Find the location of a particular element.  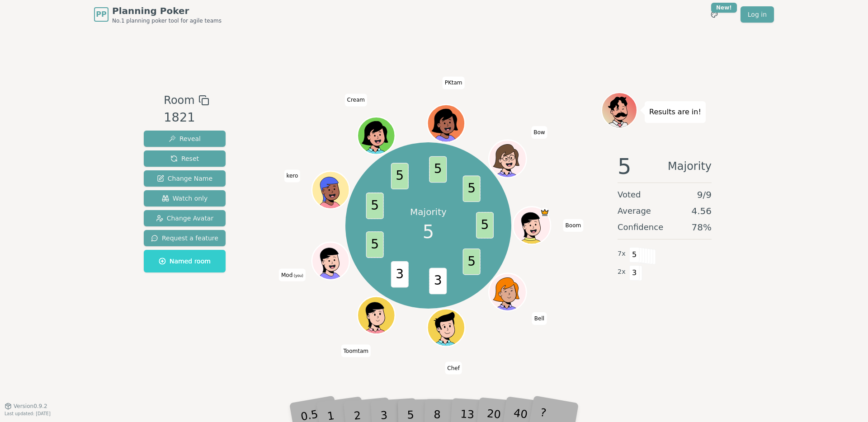

span: PP is located at coordinates (101, 15).